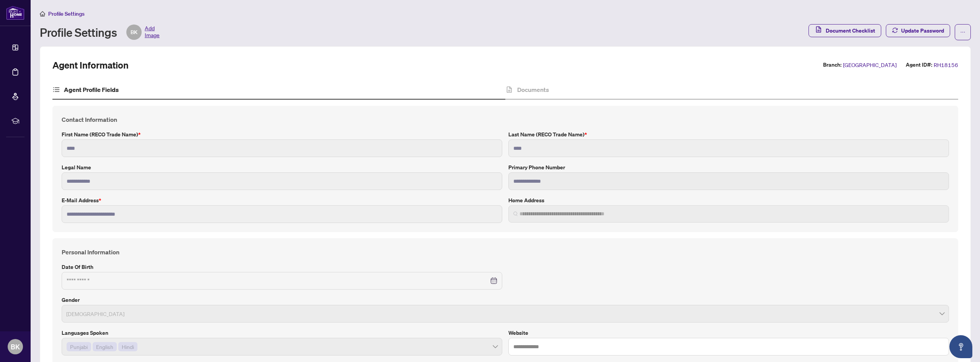 This screenshot has width=980, height=362. What do you see at coordinates (79, 346) in the screenshot?
I see `span: Punjabi` at bounding box center [79, 346].